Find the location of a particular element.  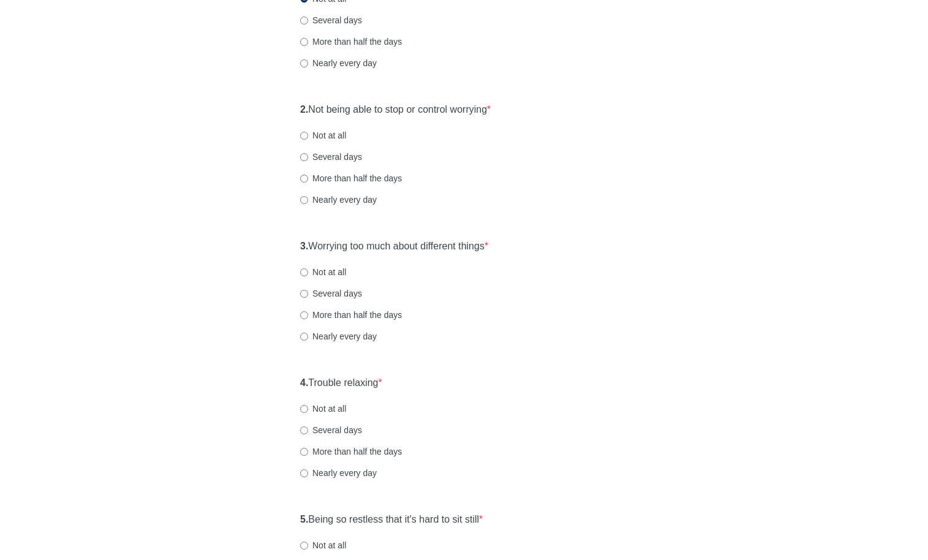

label: Trouble relaxing is located at coordinates (341, 382).